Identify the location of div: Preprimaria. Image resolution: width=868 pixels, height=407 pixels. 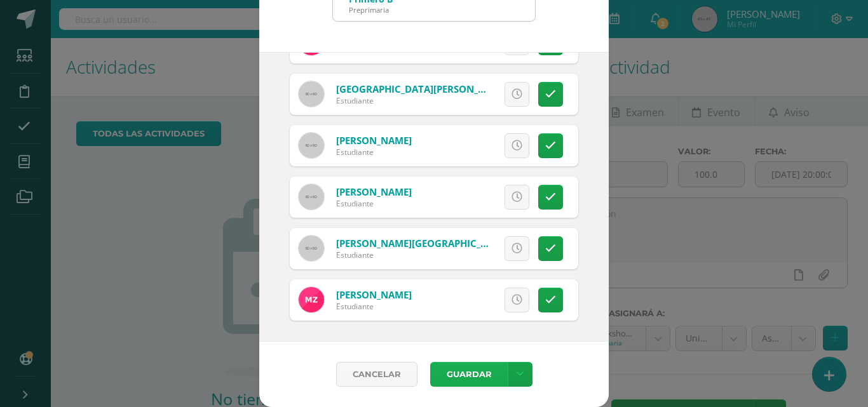
(370, 10).